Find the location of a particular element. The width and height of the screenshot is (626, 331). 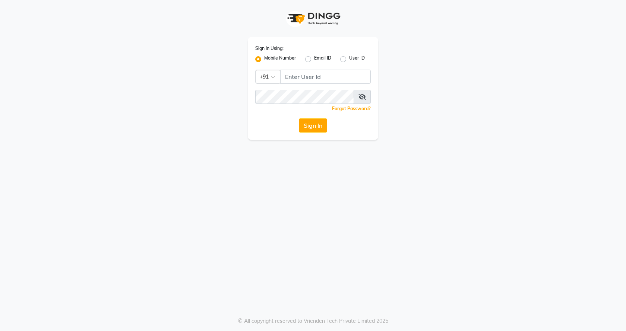

img: logo1.svg is located at coordinates (313, 18).